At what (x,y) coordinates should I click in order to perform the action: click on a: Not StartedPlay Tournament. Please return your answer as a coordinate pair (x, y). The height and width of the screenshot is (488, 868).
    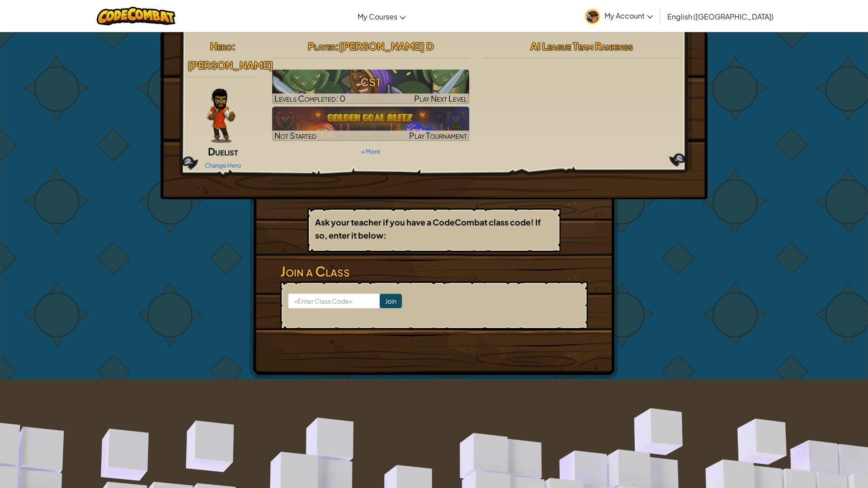
    Looking at the image, I should click on (371, 124).